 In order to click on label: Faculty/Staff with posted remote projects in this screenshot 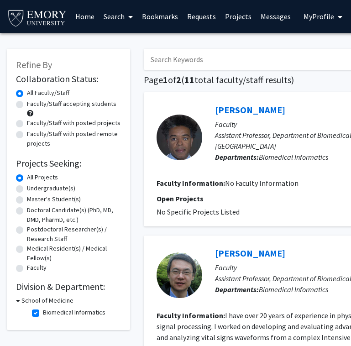, I will do `click(74, 139)`.